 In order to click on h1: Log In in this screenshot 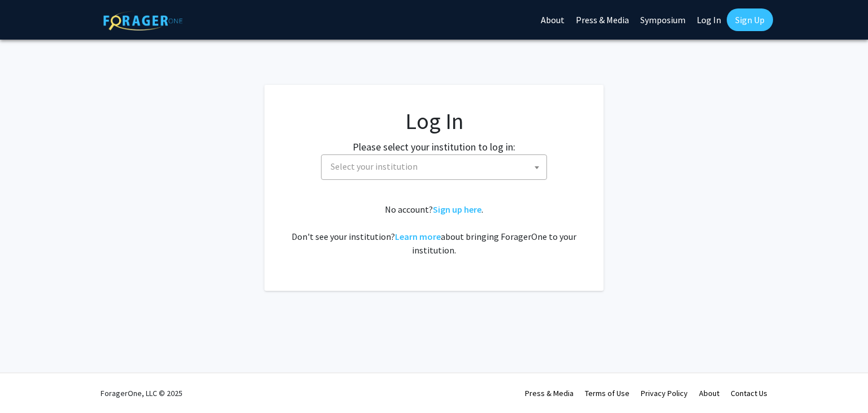, I will do `click(434, 121)`.